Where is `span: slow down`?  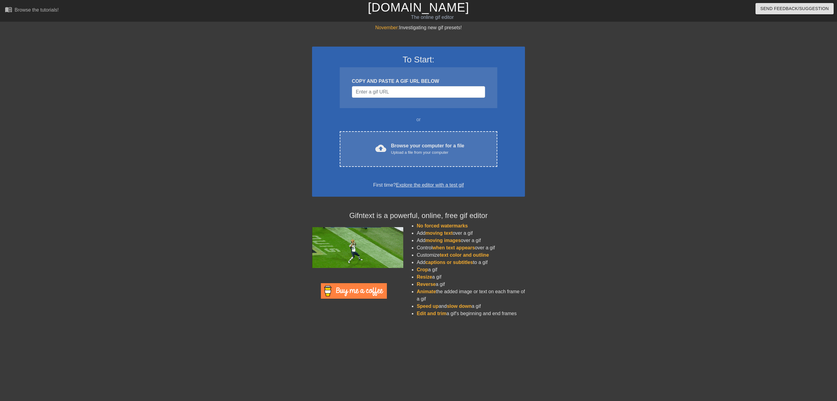
span: slow down is located at coordinates (459, 306).